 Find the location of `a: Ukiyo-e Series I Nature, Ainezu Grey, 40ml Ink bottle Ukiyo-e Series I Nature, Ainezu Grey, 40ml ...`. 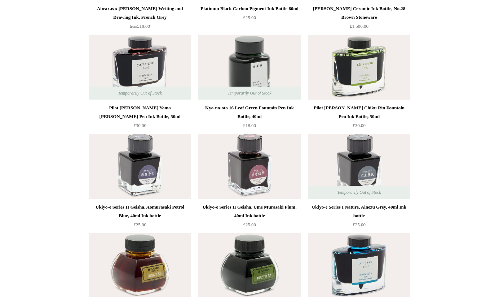

a: Ukiyo-e Series I Nature, Ainezu Grey, 40ml Ink bottle Ukiyo-e Series I Nature, Ainezu Grey, 40ml ... is located at coordinates (359, 166).